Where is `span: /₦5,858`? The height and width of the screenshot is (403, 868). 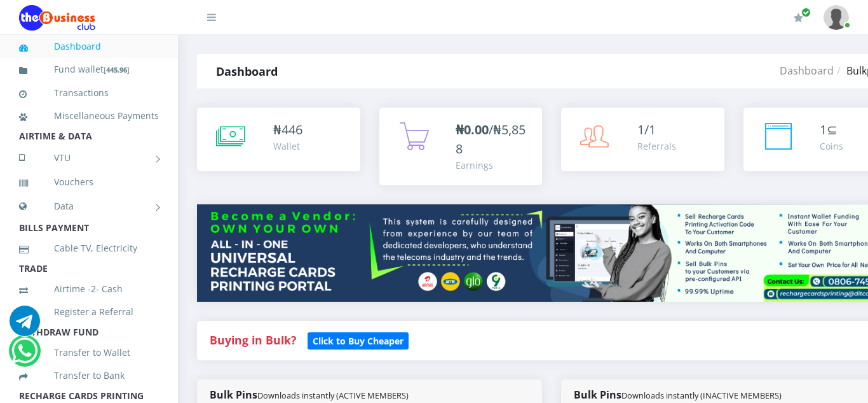 span: /₦5,858 is located at coordinates (491, 138).